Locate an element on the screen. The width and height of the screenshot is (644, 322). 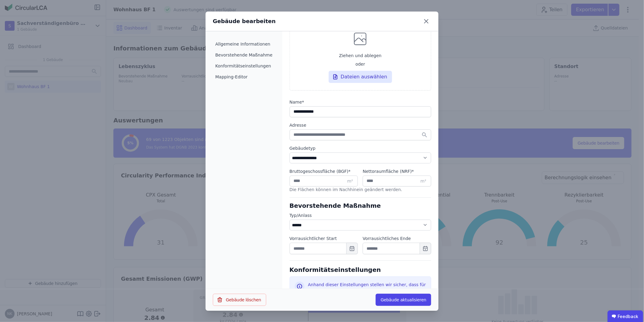
div: Konformitätseinstellungen is located at coordinates (360, 267).